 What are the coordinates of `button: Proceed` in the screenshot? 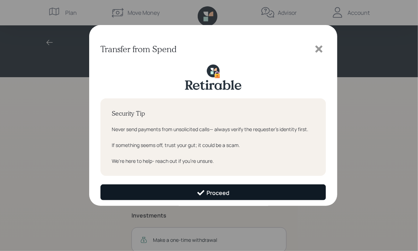 It's located at (213, 192).